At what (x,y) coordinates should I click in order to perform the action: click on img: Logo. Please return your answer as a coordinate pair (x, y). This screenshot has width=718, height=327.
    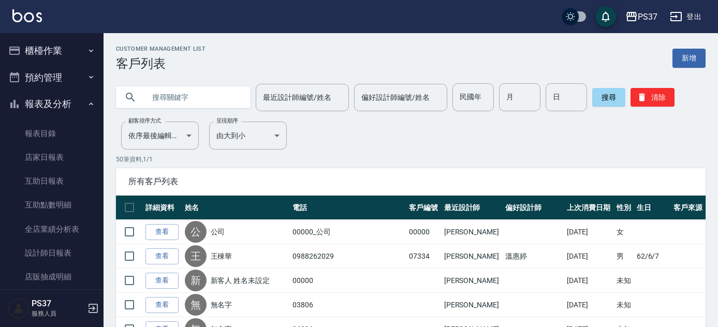
    Looking at the image, I should click on (27, 16).